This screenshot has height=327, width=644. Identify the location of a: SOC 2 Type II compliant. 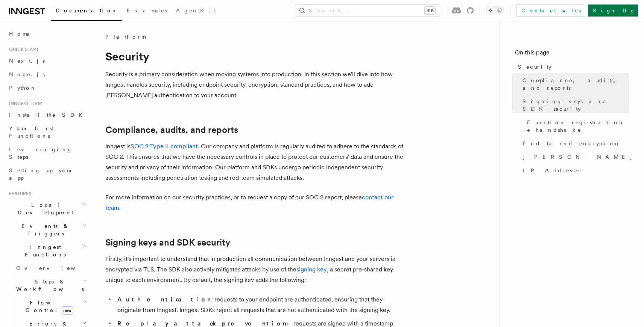
(164, 146).